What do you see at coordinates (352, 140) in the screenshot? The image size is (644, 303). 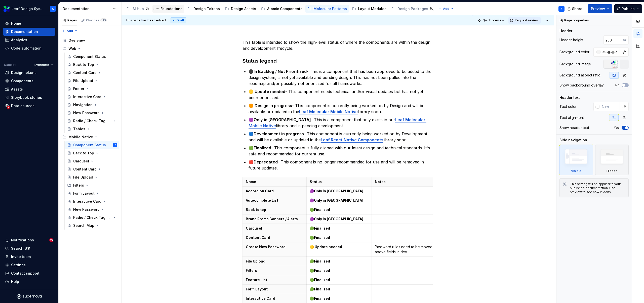 I see `strong: Leaf React Native Components` at bounding box center [352, 140].